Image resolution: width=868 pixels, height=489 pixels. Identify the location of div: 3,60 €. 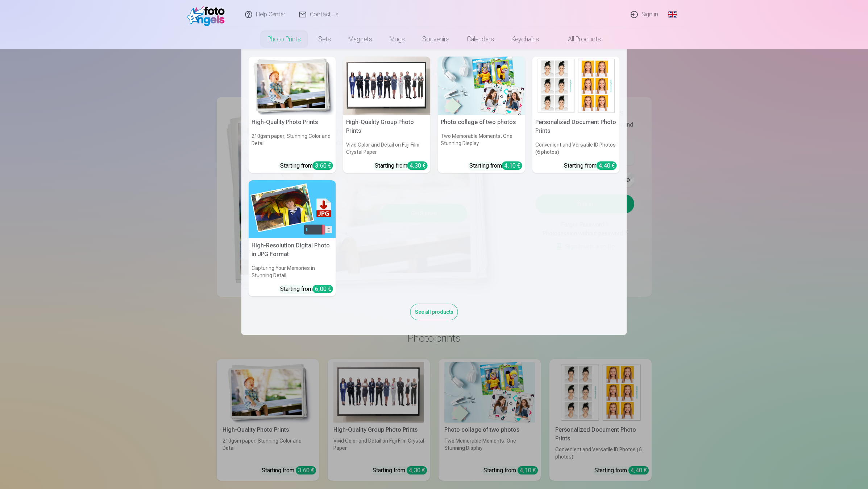
(323, 165).